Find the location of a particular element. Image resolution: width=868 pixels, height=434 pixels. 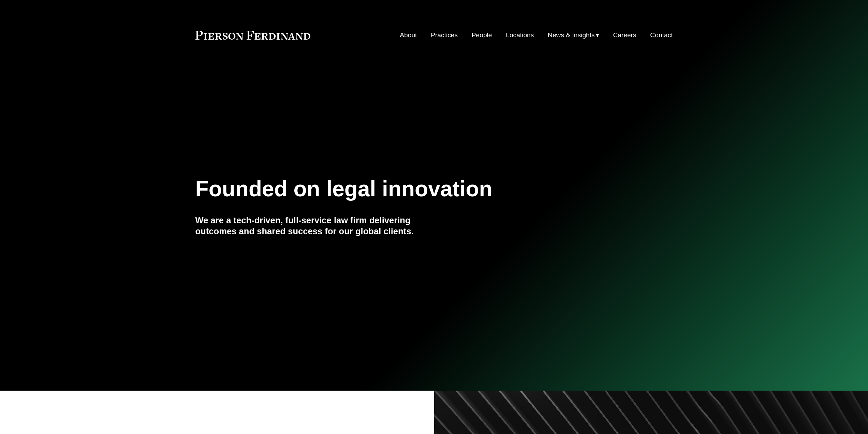

a: People is located at coordinates (482, 36).